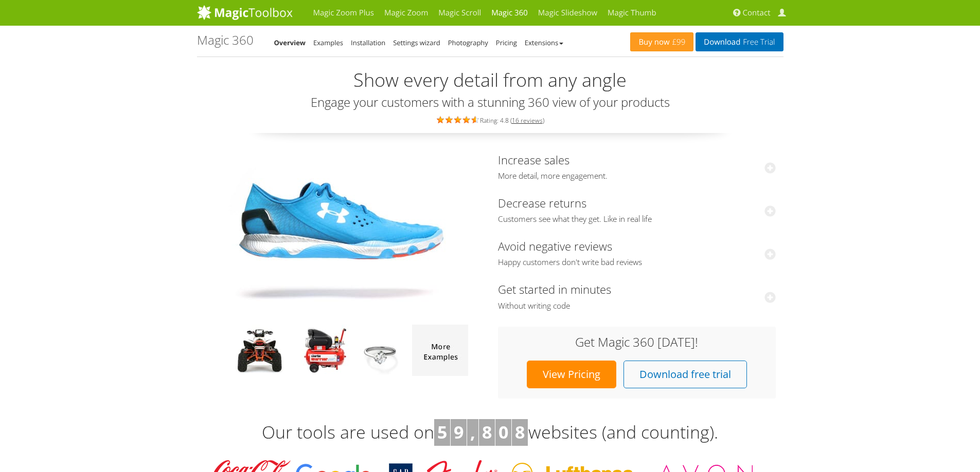  What do you see at coordinates (440, 350) in the screenshot?
I see `img: more magic 360 demos` at bounding box center [440, 350].